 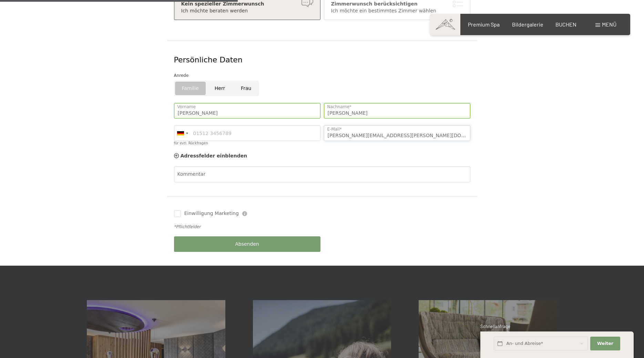 I want to click on span: Einwilligung Marketing, so click(x=212, y=214).